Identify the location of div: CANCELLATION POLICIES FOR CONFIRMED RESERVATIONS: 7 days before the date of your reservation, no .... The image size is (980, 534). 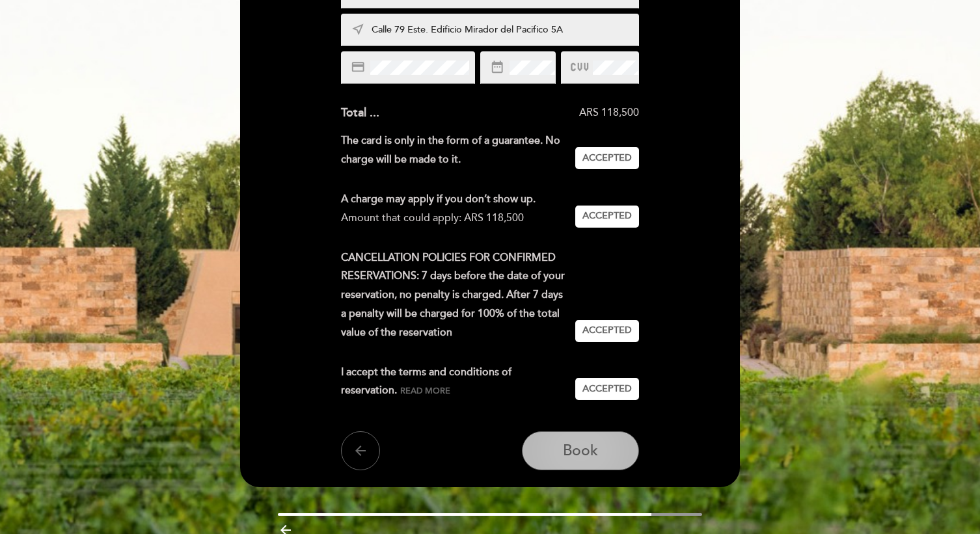
(458, 296).